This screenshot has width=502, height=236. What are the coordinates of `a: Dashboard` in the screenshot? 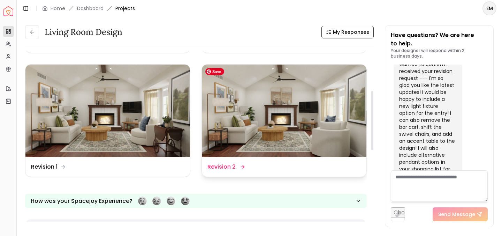 It's located at (90, 8).